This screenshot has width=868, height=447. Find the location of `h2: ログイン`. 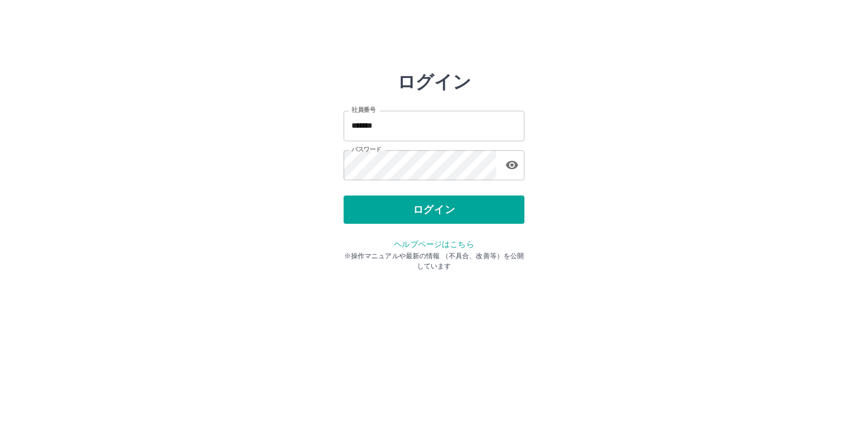

h2: ログイン is located at coordinates (434, 82).